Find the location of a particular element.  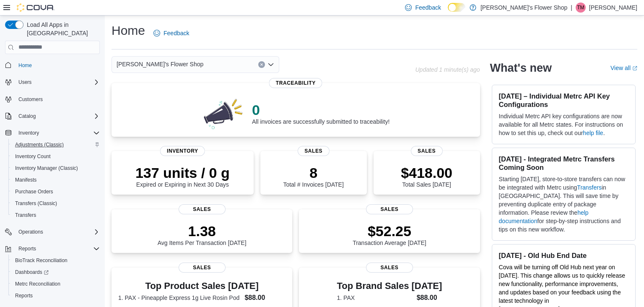

button: Purchase Orders is located at coordinates (56, 192).